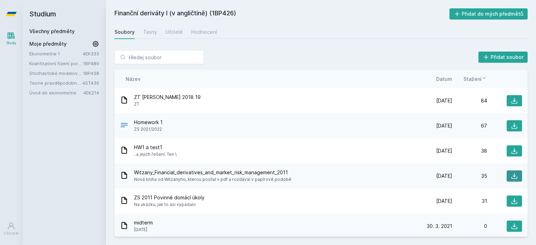 The width and height of the screenshot is (536, 245). Describe the element at coordinates (52, 31) in the screenshot. I see `a: Všechny předměty` at that location.